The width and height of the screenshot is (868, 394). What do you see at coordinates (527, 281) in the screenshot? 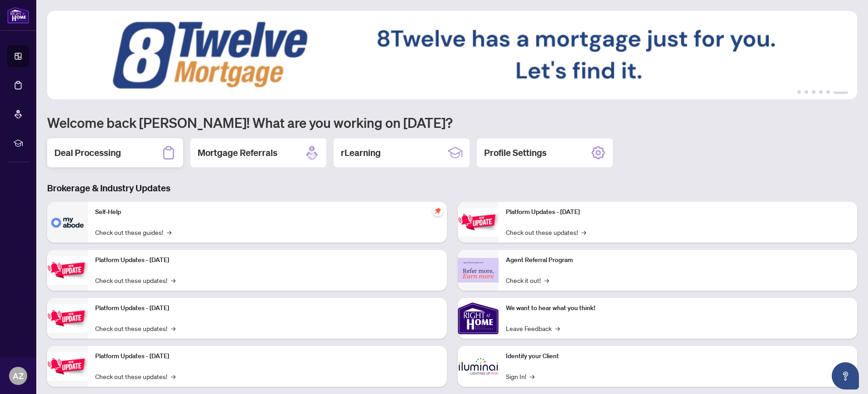
I see `a: Check it out!→` at bounding box center [527, 281].